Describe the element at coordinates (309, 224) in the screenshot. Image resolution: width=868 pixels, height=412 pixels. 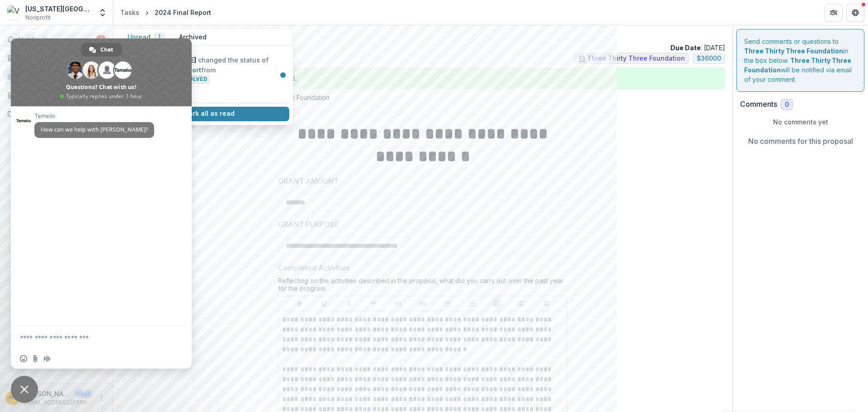
I see `p: GRANT PURPOSE` at that location.